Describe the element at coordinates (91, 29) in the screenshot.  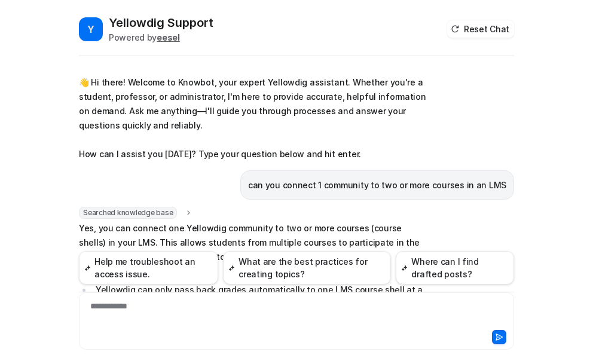
I see `span: Y` at that location.